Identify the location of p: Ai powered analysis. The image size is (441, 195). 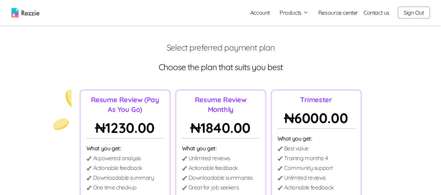
(117, 158).